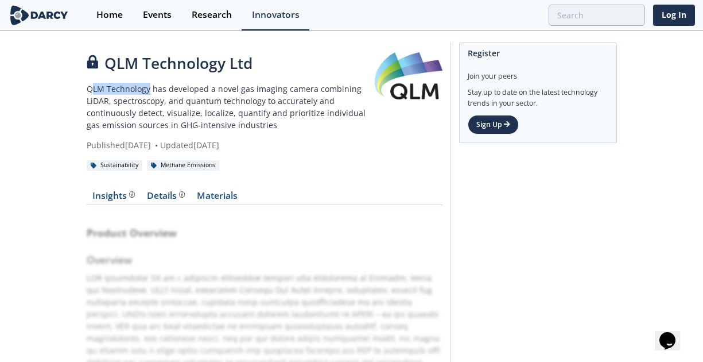 This screenshot has width=703, height=362. What do you see at coordinates (231, 107) in the screenshot?
I see `p: QLM Technology has developed a novel gas imaging camera combining LiDAR, spectroscopy, and quantu...` at bounding box center [231, 107].